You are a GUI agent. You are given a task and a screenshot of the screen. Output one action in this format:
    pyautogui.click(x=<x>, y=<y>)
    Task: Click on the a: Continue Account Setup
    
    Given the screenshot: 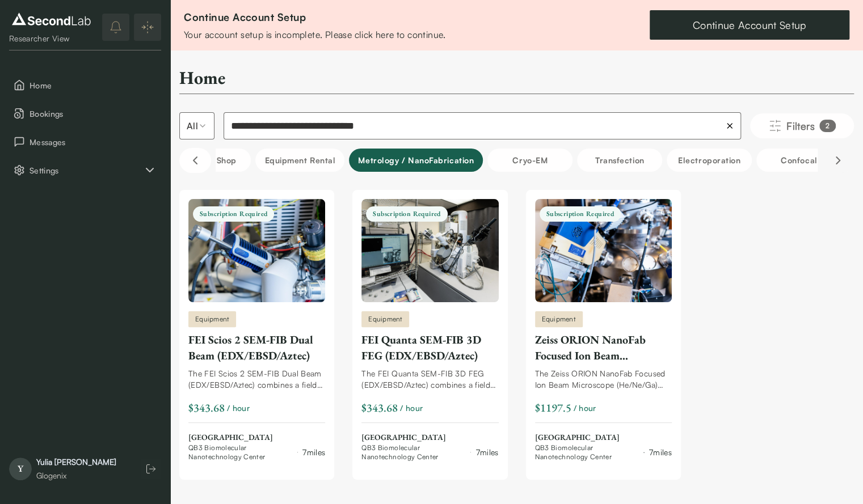 What is the action you would take?
    pyautogui.click(x=750, y=25)
    